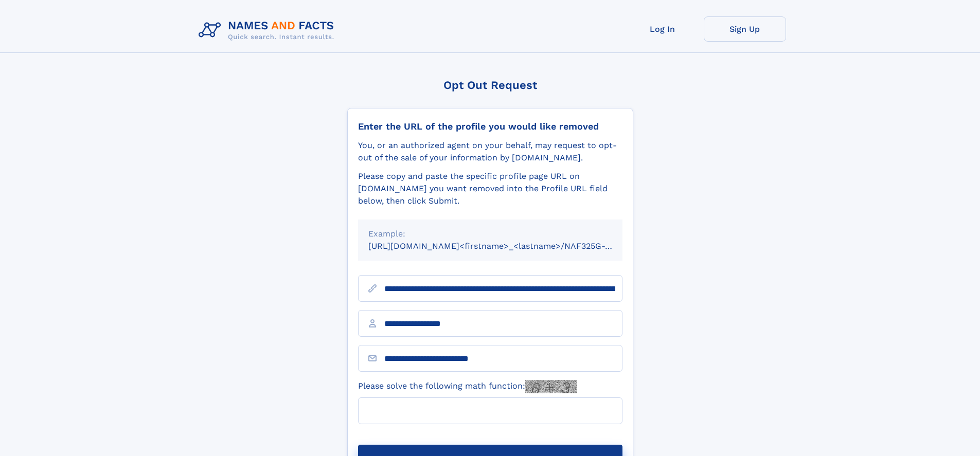 The image size is (980, 456). What do you see at coordinates (490, 126) in the screenshot?
I see `div: Enter the URL of the profile you would like removed` at bounding box center [490, 126].